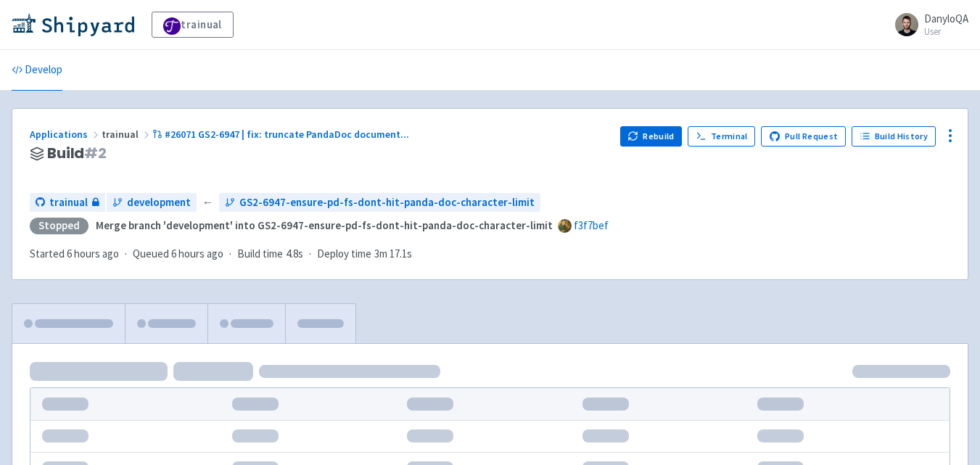  What do you see at coordinates (281, 134) in the screenshot?
I see `a: #26071 GS2-6947 | fix: truncate PandaDoc document...` at bounding box center [281, 134].